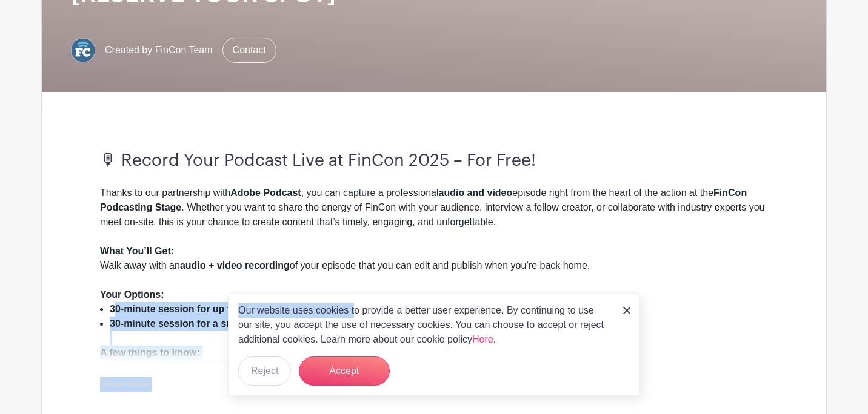  What do you see at coordinates (150, 352) in the screenshot?
I see `strong: A few things to know:` at bounding box center [150, 352].